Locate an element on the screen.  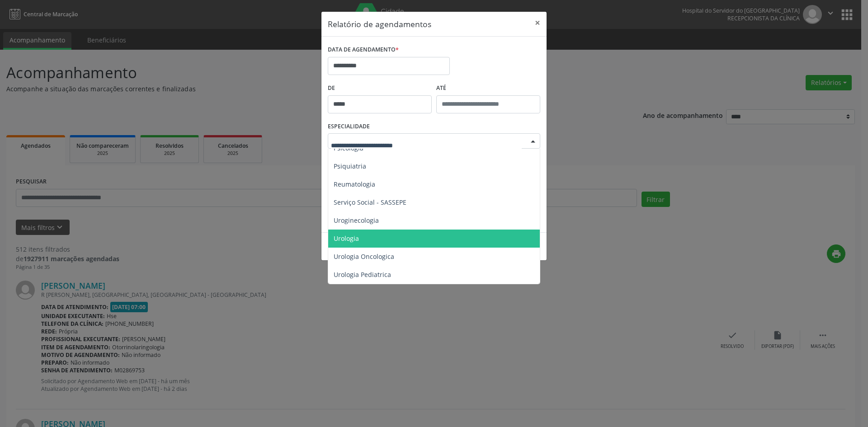
span: Psiquiatria is located at coordinates (350, 166).